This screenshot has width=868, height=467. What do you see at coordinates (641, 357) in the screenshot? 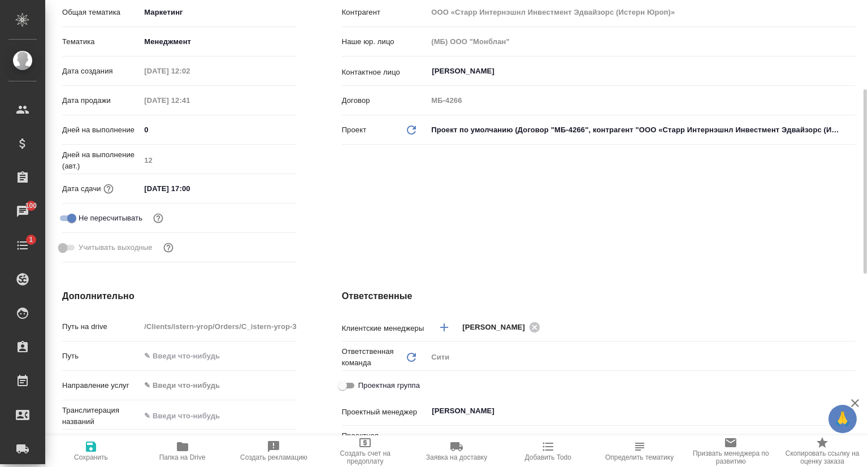
I see `div: Сити` at bounding box center [641, 357].